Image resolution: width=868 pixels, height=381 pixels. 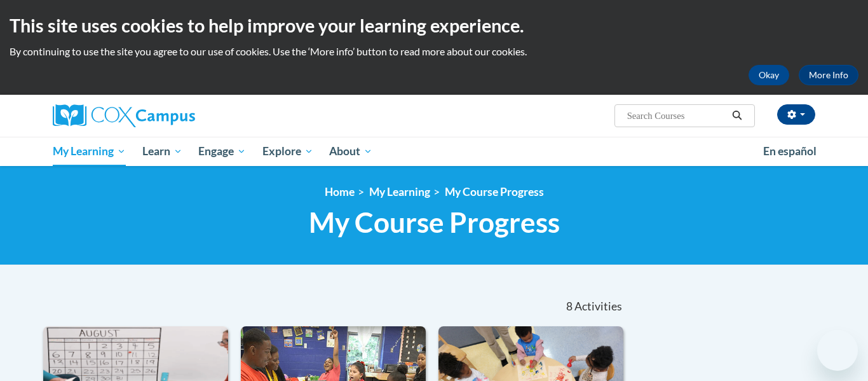 What do you see at coordinates (676, 116) in the screenshot?
I see `input: Search Courses` at bounding box center [676, 116].